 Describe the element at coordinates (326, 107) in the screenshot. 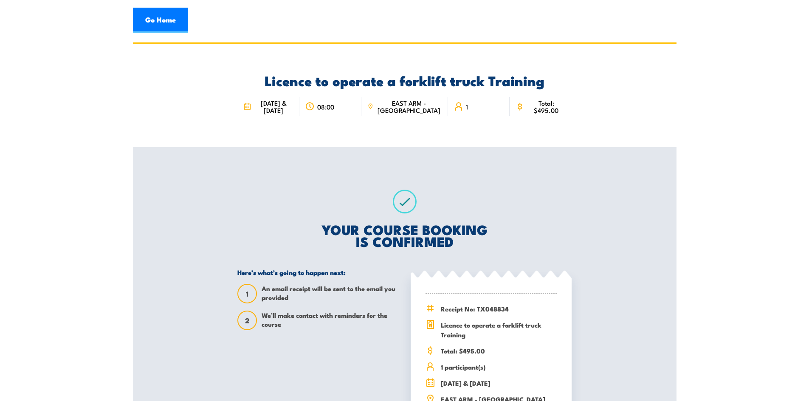

I see `span: 08:00` at that location.